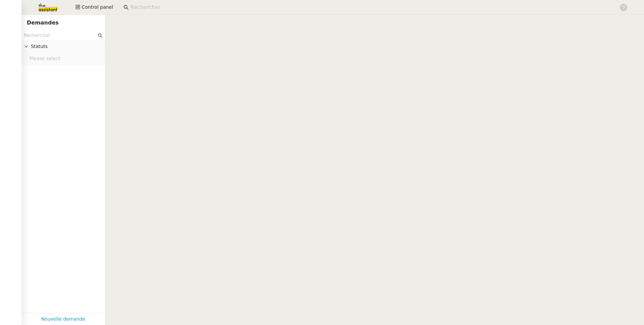 This screenshot has width=644, height=325. What do you see at coordinates (43, 23) in the screenshot?
I see `nz-page-header-title: Demandes` at bounding box center [43, 23].